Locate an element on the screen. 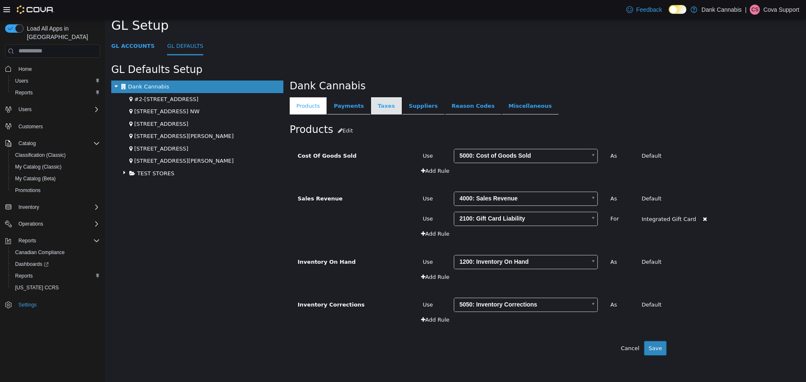  span: Dark Mode is located at coordinates (668, 14).